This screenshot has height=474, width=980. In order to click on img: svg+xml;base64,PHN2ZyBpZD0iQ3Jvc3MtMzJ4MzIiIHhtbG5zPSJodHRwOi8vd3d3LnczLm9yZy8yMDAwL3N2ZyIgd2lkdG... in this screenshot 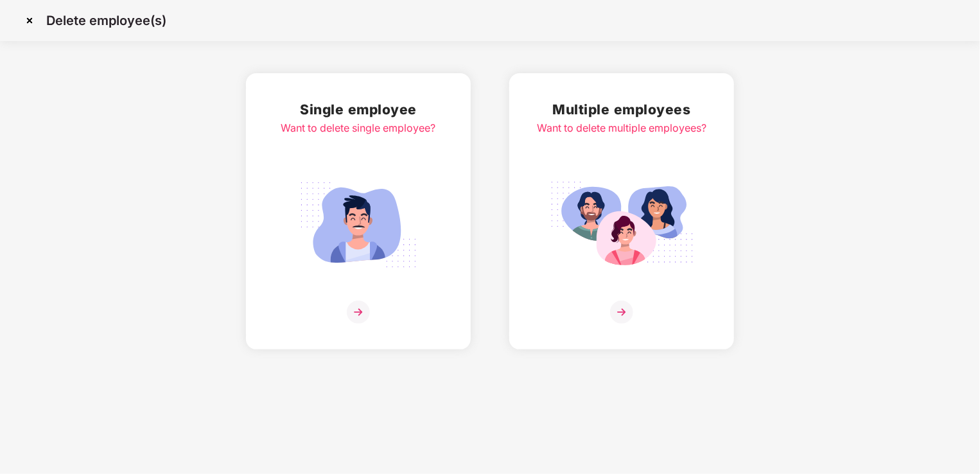, I will do `click(30, 20)`.